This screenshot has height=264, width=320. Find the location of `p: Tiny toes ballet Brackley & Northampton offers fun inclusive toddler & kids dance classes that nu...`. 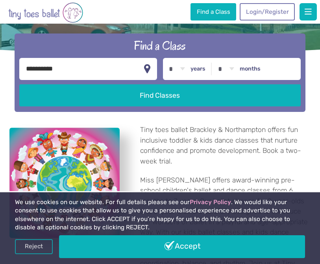

p: Tiny toes ballet Brackley & Northampton offers fun inclusive toddler & kids dance classes that nu... is located at coordinates (225, 145).